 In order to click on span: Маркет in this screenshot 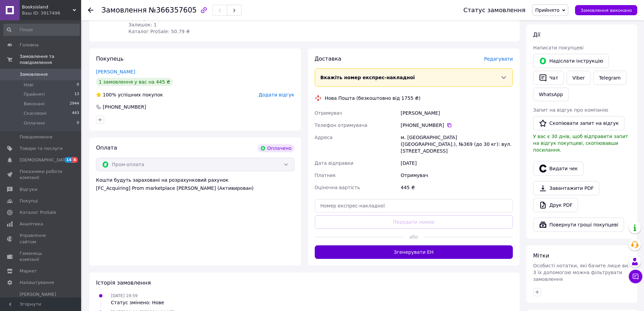, I will do `click(28, 271)`.